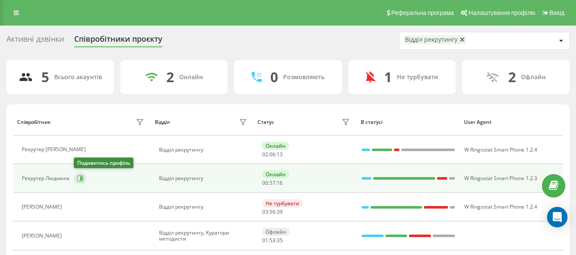 This screenshot has width=576, height=255. I want to click on div: Open Intercom Messenger, so click(557, 217).